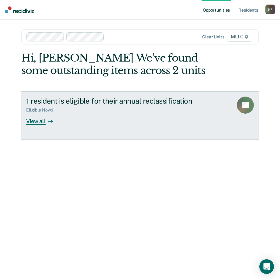 The image size is (280, 280). Describe the element at coordinates (140, 115) in the screenshot. I see `a: 1 resident is eligible for their annual reclassificationEligible Now:1View all` at that location.